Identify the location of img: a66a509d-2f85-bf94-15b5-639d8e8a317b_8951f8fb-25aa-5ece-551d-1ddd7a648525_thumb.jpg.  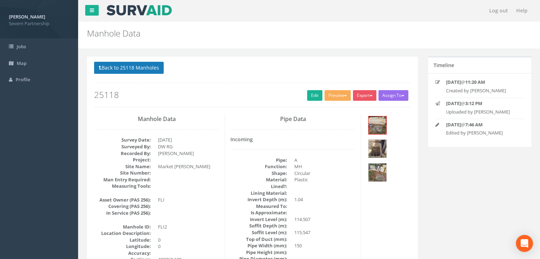
(377, 149).